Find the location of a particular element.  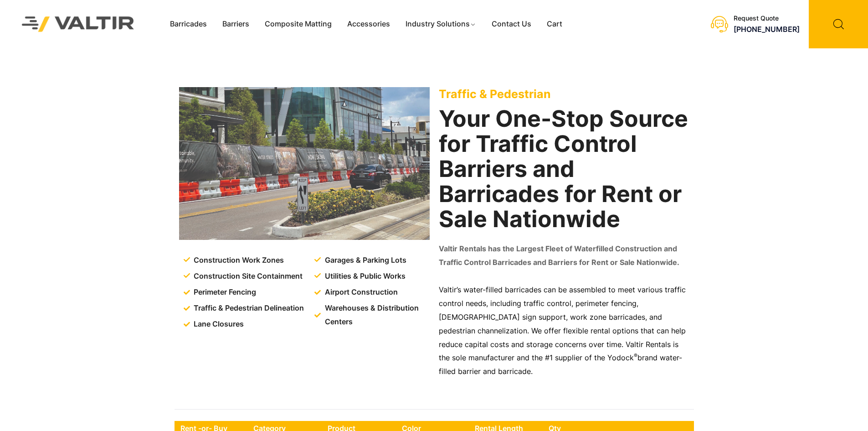

div: Request Quote is located at coordinates (767, 19).